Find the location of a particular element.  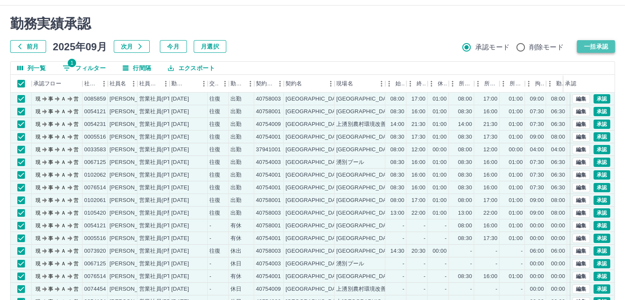

div: 0054231 is located at coordinates (95, 124).